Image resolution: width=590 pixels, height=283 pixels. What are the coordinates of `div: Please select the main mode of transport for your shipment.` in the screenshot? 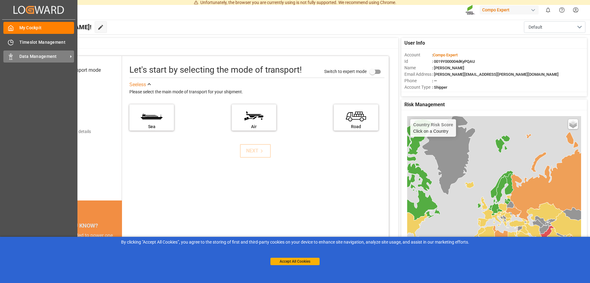 It's located at (257, 92).